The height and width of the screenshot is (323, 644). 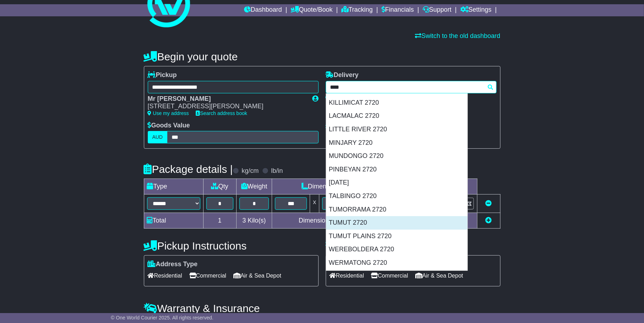 I want to click on div: TUMORRAMA 2720, so click(x=397, y=210).